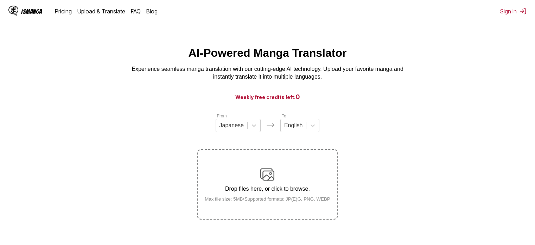 This screenshot has width=535, height=245. I want to click on img: Sign out, so click(523, 11).